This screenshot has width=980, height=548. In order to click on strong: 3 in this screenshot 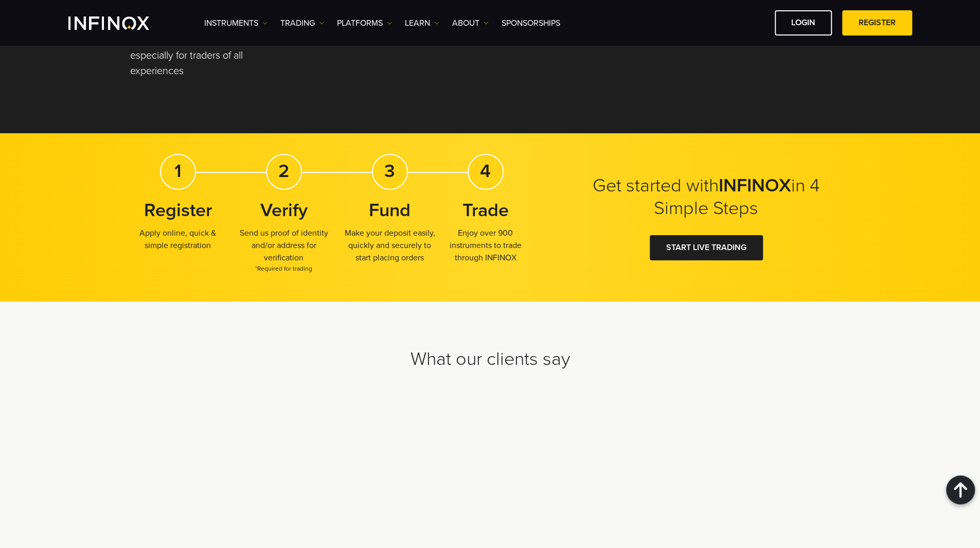, I will do `click(390, 170)`.